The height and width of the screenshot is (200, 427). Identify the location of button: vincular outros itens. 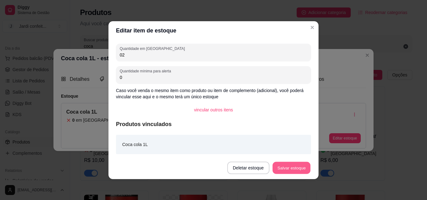
(213, 110).